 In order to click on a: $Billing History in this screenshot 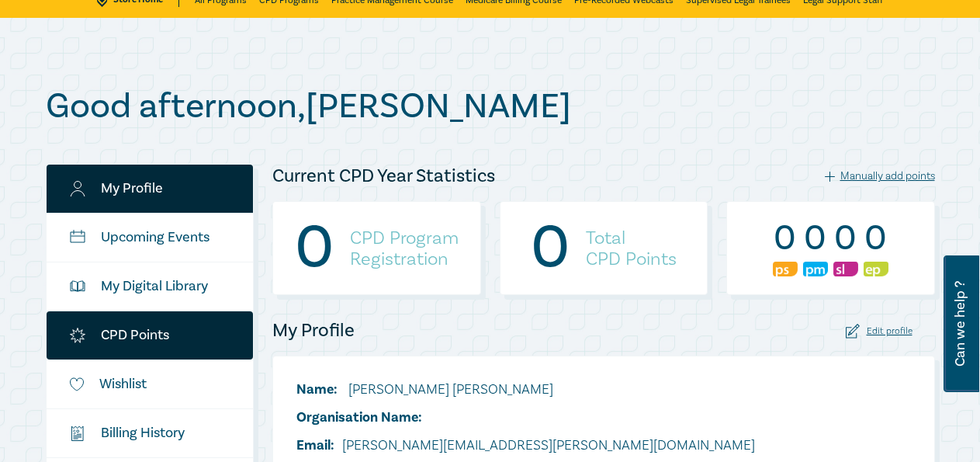, I will do `click(150, 433)`.